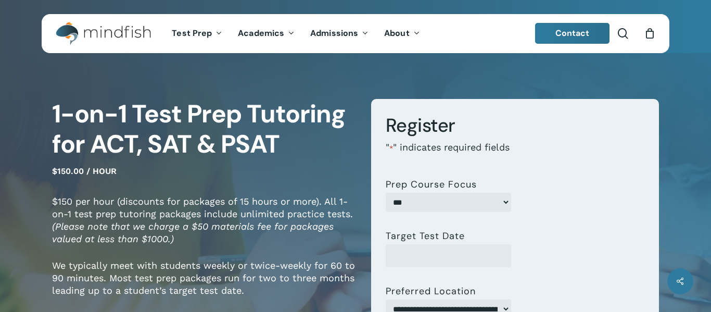 The image size is (711, 312). I want to click on em: (Please note that we charge a $50 materials fee for packages valued at less than $1000.), so click(193, 232).